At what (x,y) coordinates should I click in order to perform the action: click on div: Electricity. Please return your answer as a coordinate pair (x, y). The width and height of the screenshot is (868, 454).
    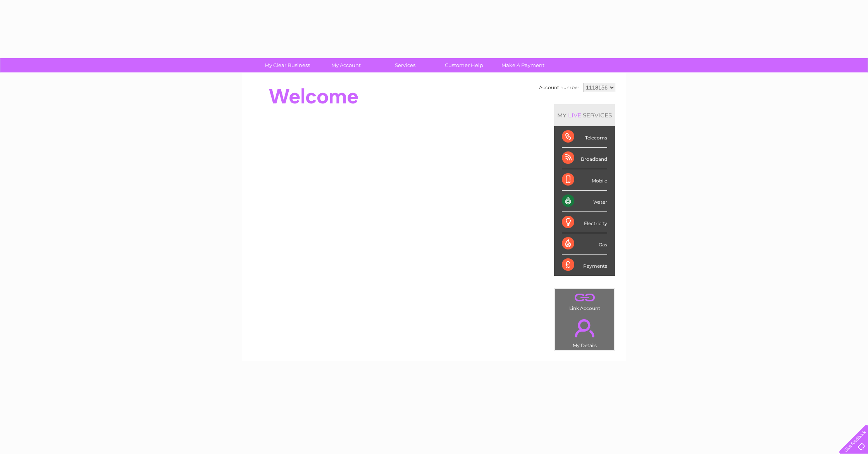
    Looking at the image, I should click on (585, 223).